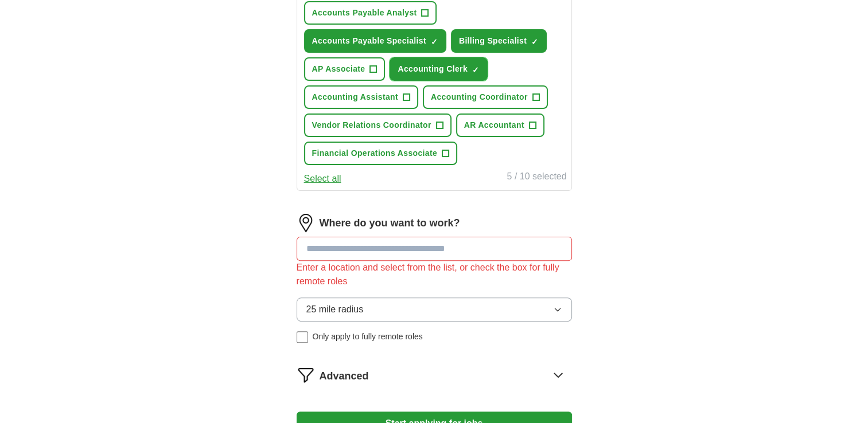 The width and height of the screenshot is (868, 423). Describe the element at coordinates (371, 13) in the screenshot. I see `button: Accounts Payable Analyst` at that location.